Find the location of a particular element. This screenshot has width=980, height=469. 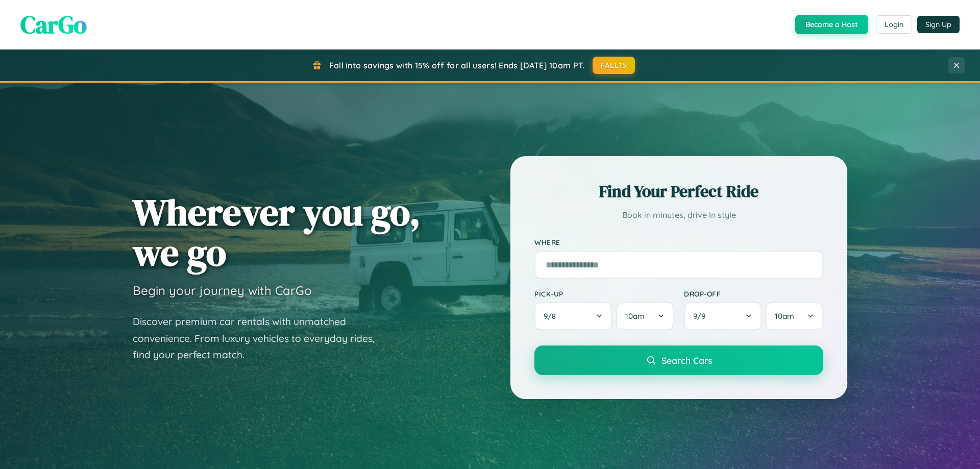

span: 9 / 8 is located at coordinates (552, 316).